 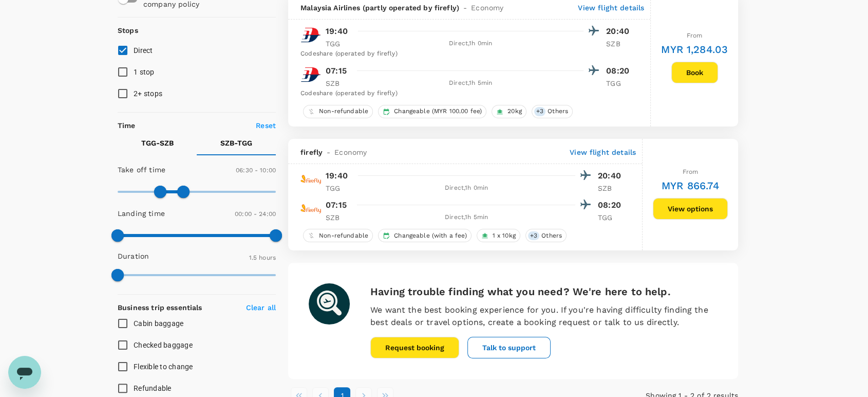 What do you see at coordinates (153, 388) in the screenshot?
I see `span: Refundable` at bounding box center [153, 388].